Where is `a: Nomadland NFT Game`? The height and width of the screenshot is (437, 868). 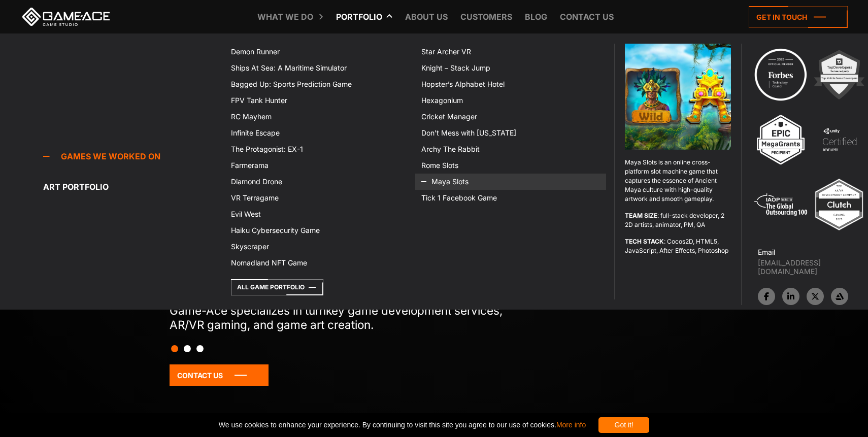 a: Nomadland NFT Game is located at coordinates (321, 263).